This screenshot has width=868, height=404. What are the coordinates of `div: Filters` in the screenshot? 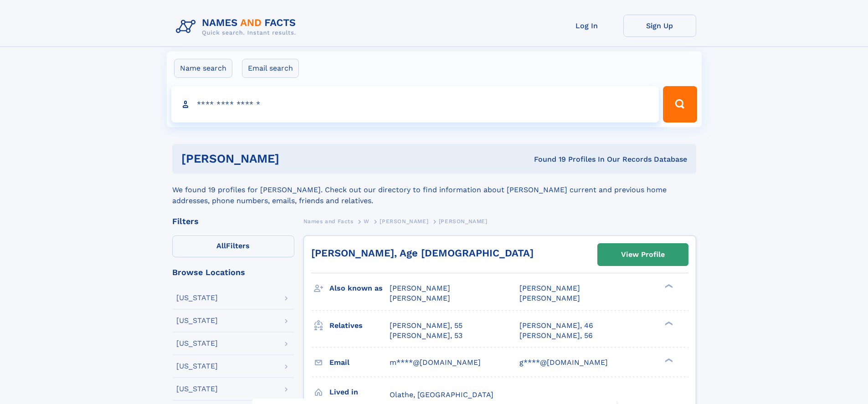 It's located at (233, 221).